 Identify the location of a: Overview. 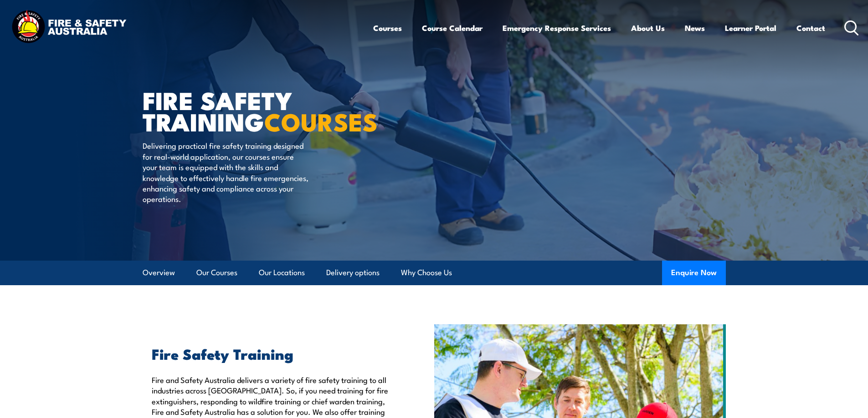
(158, 273).